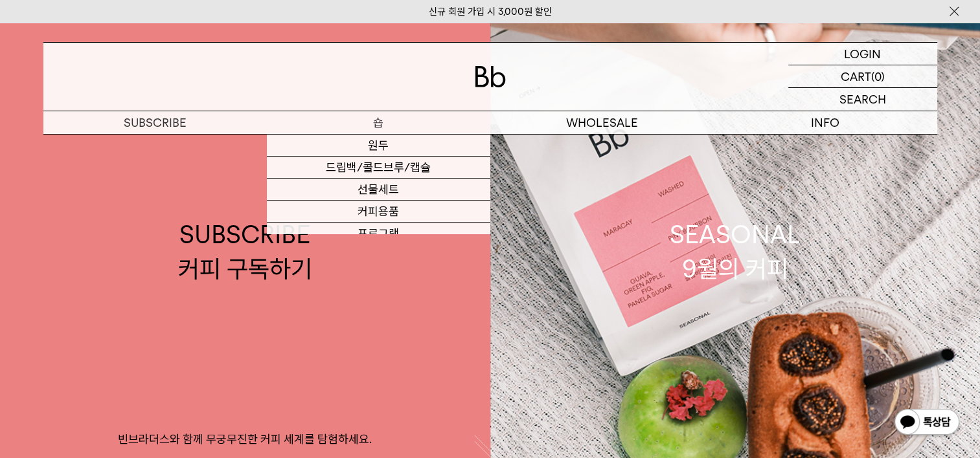 The image size is (980, 458). What do you see at coordinates (862, 99) in the screenshot?
I see `p: SEARCH` at bounding box center [862, 99].